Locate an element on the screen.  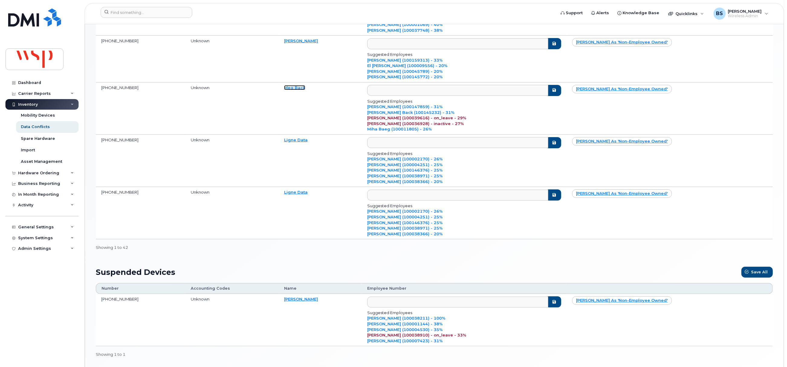
div: Showing 1 to 42 is located at coordinates (112, 248).